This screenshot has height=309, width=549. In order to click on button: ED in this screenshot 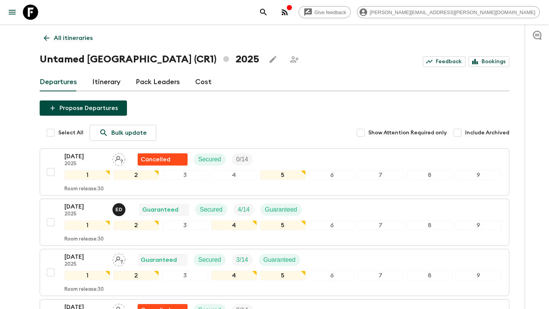, I will do `click(120, 210)`.